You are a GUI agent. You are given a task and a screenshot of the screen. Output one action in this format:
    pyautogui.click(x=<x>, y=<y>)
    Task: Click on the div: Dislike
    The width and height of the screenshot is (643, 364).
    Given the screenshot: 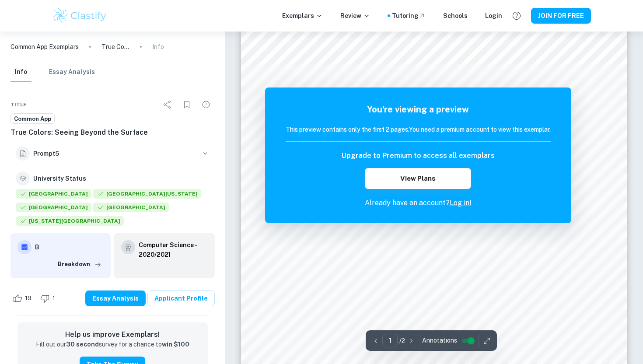 What is the action you would take?
    pyautogui.click(x=49, y=298)
    